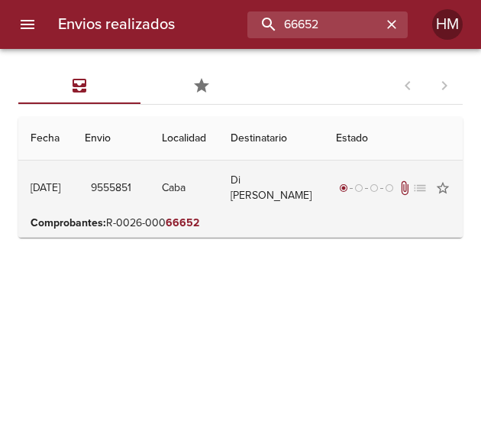  What do you see at coordinates (111, 138) in the screenshot?
I see `th: Envio` at bounding box center [111, 138].